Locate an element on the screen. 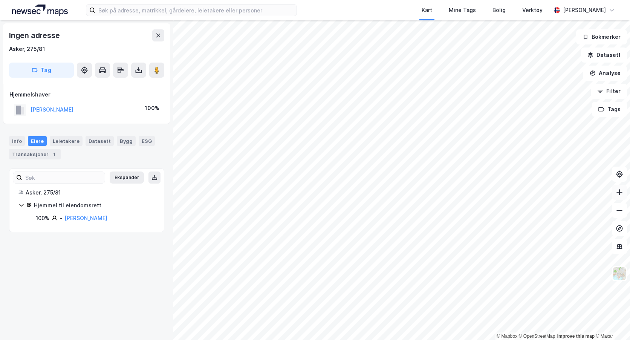 This screenshot has width=630, height=340. button: Tags is located at coordinates (610, 109).